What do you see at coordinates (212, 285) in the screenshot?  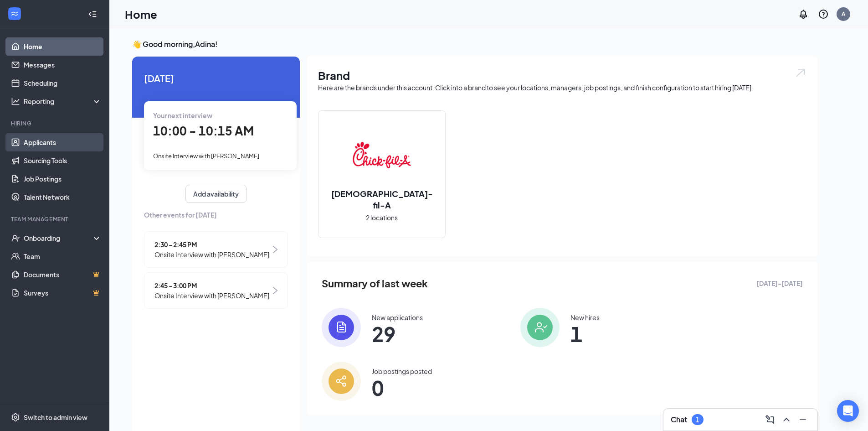 I see `span: 2:45 - 3:00 PM` at bounding box center [212, 285].